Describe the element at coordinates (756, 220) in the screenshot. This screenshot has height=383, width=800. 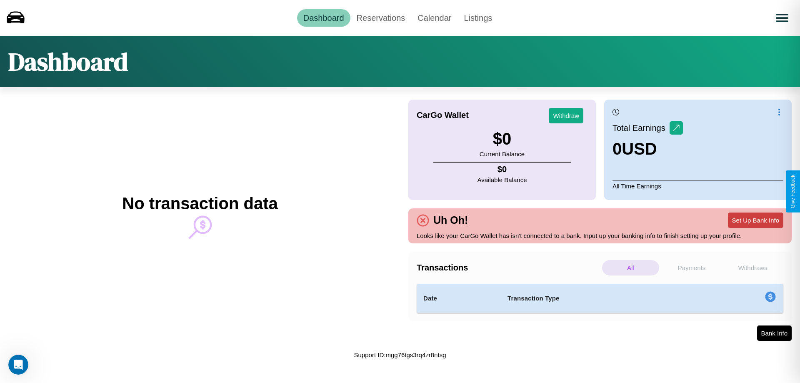
I see `button: Set Up Bank Info` at that location.